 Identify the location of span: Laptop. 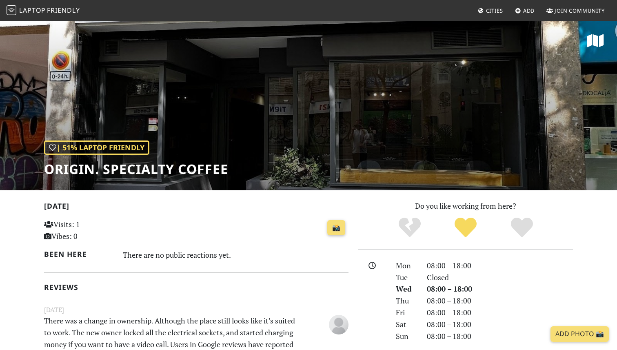
(32, 10).